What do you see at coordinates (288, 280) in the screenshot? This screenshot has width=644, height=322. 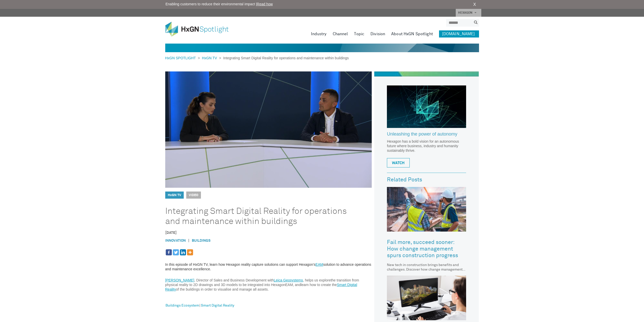 I see `a: Leica Geosystems` at bounding box center [288, 280].